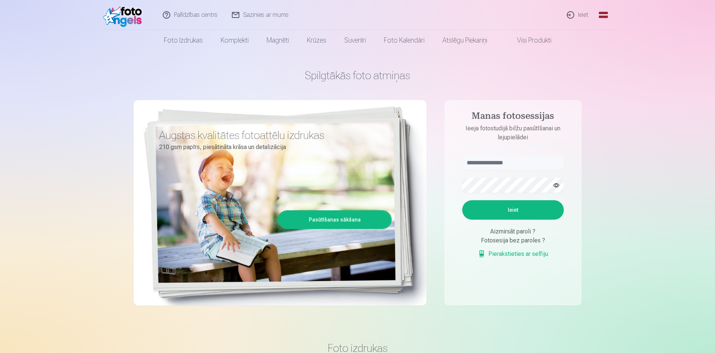 Image resolution: width=715 pixels, height=353 pixels. Describe the element at coordinates (355, 40) in the screenshot. I see `a: Suvenīri` at that location.